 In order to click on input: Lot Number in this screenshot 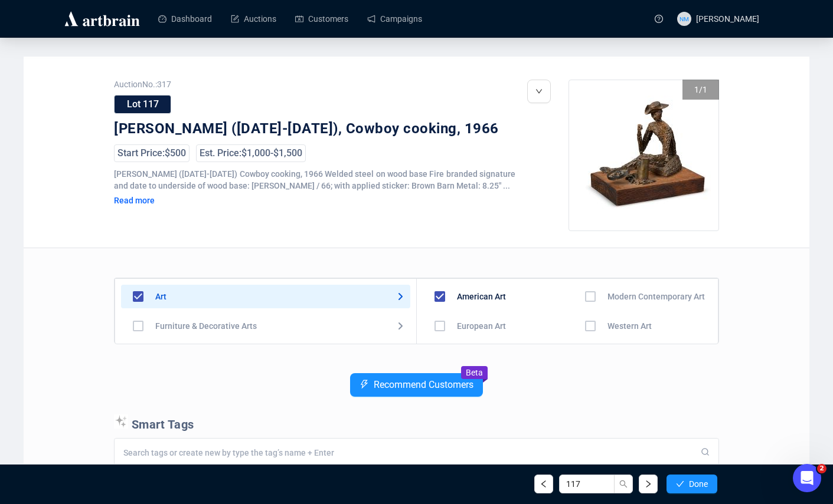, I will do `click(587, 484)`.